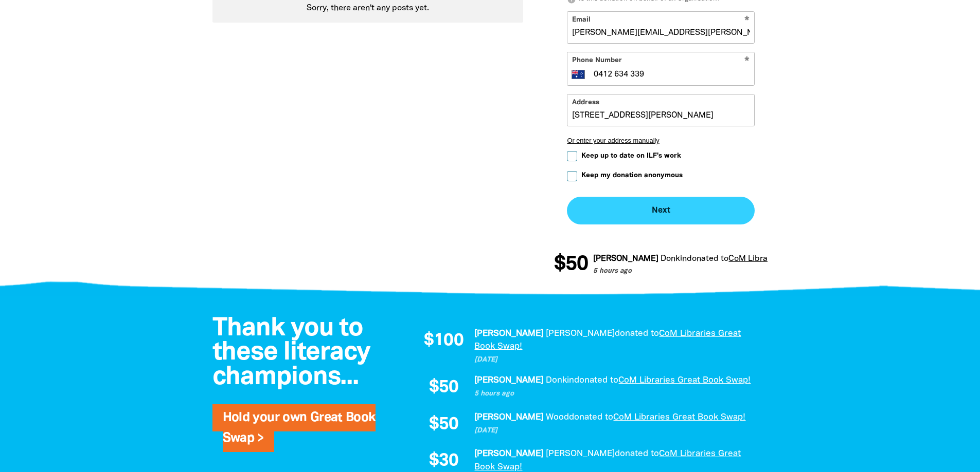  I want to click on span: $100, so click(444, 341).